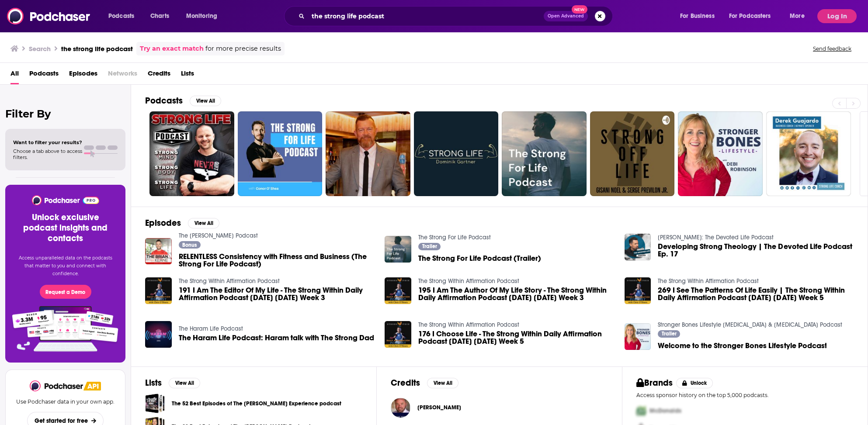  Describe the element at coordinates (183, 101) in the screenshot. I see `a: PodcastsView All` at that location.